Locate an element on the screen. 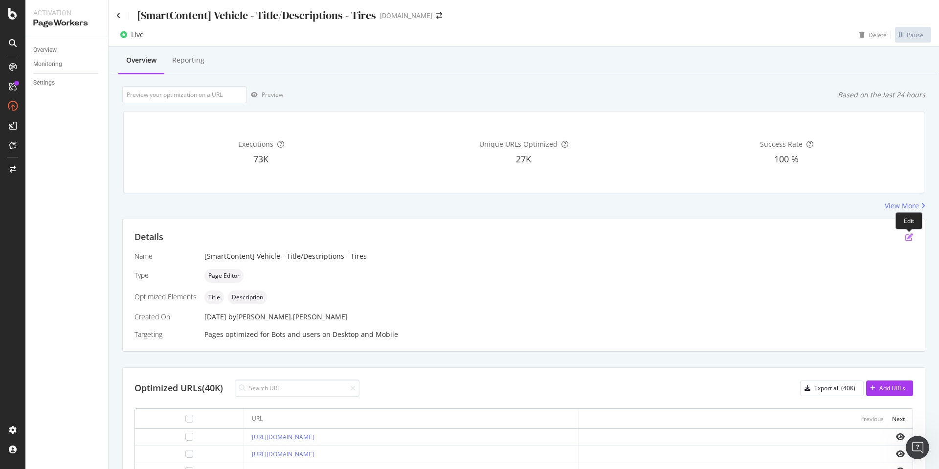 This screenshot has height=469, width=939. a: Overview is located at coordinates (67, 50).